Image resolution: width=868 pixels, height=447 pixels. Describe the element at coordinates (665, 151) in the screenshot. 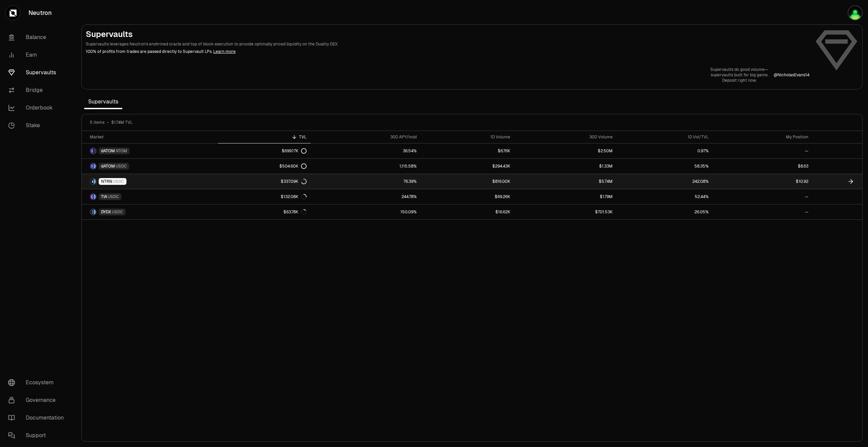

I see `a: 0.97%` at that location.